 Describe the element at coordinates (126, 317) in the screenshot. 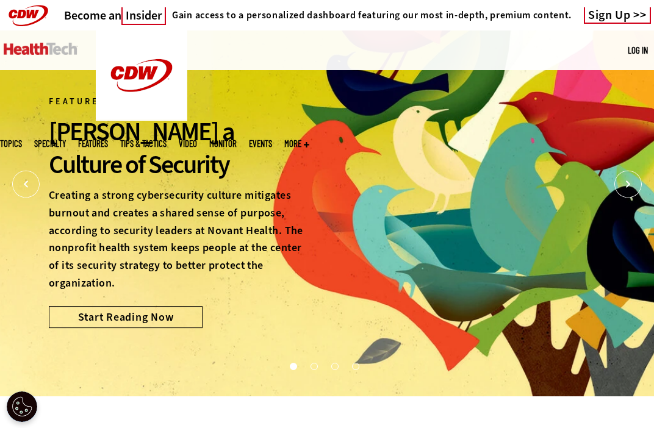

I see `a: Start Reading Now` at that location.